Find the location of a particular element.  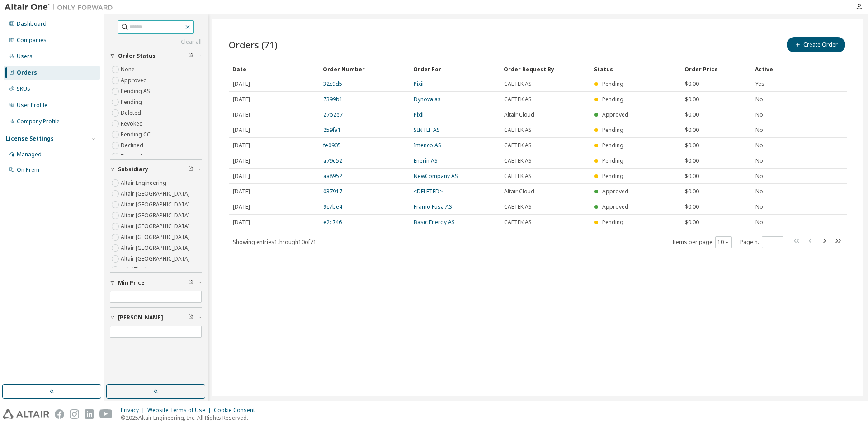

div: Dashboard is located at coordinates (32, 24).